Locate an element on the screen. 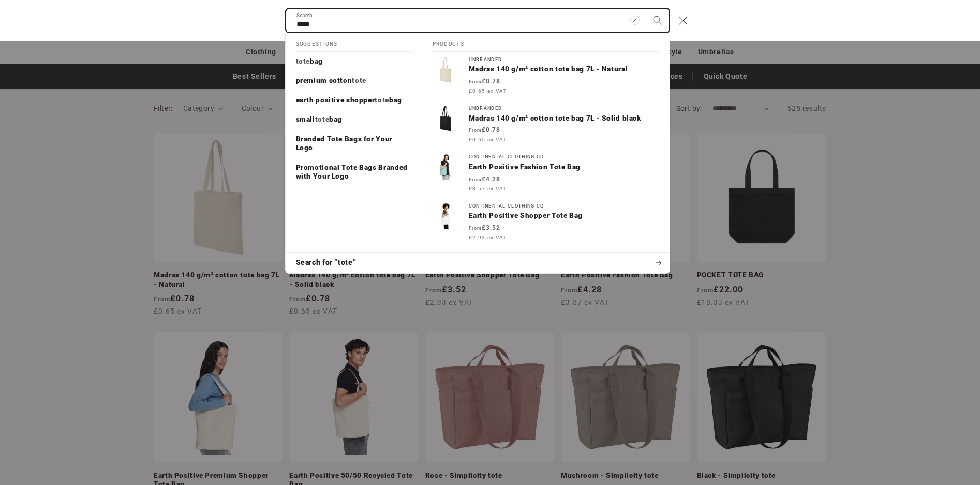 Image resolution: width=980 pixels, height=485 pixels. span: small is located at coordinates (305, 119).